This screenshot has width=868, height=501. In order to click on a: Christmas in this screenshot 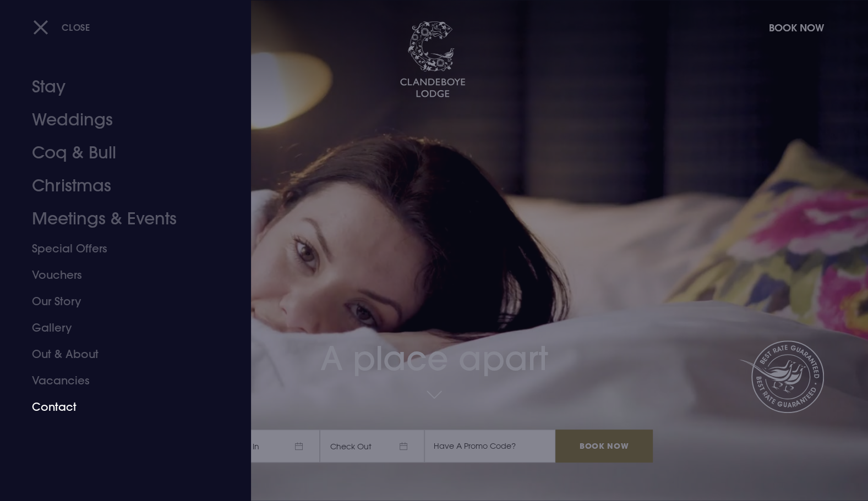, I will do `click(119, 186)`.